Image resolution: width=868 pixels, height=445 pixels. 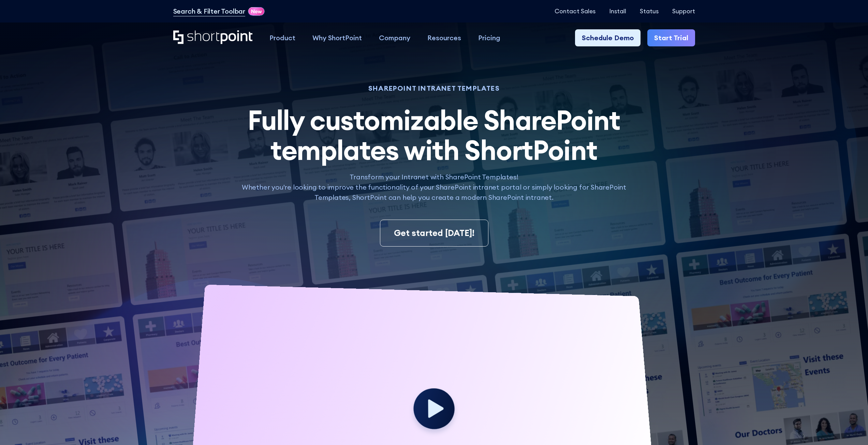 I want to click on p: Install, so click(x=618, y=11).